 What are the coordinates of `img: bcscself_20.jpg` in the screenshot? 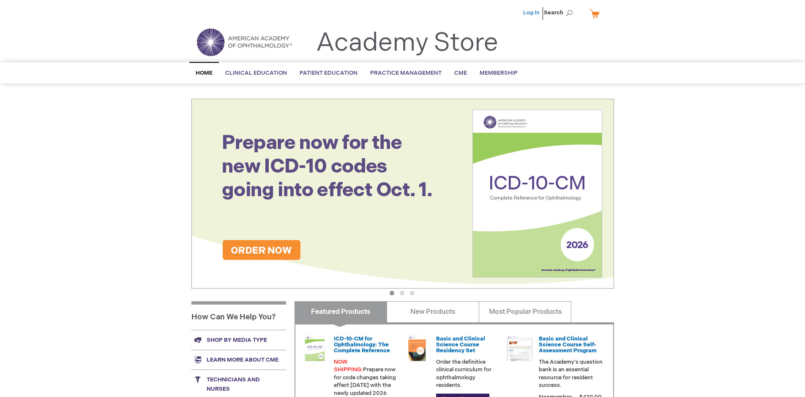 It's located at (520, 349).